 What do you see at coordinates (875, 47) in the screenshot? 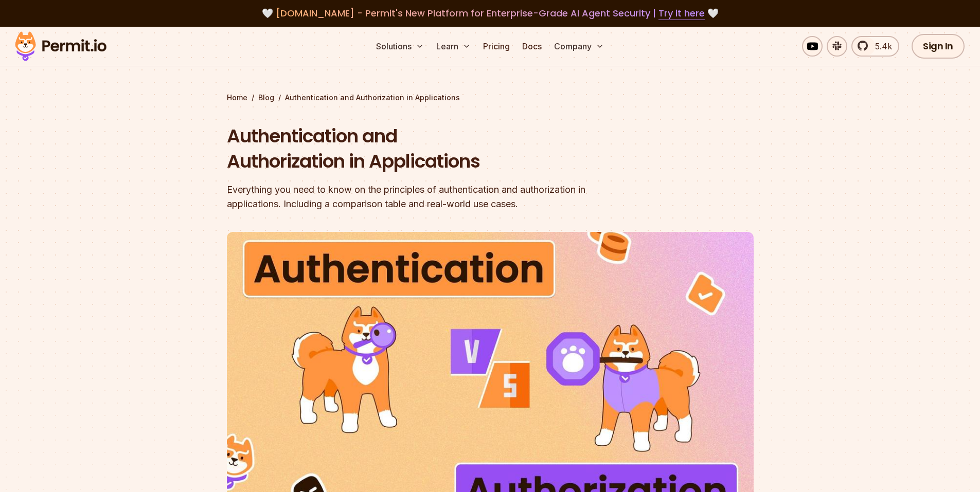
I see `a: 5.4k` at bounding box center [875, 47].